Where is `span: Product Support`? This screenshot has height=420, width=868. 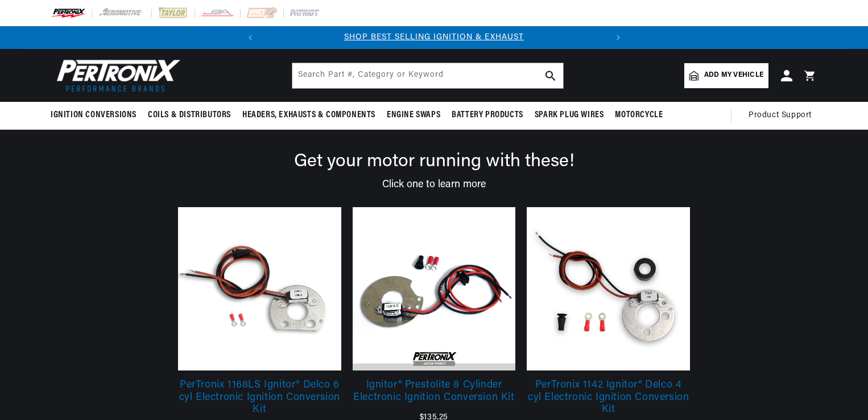
span: Product Support is located at coordinates (780, 115).